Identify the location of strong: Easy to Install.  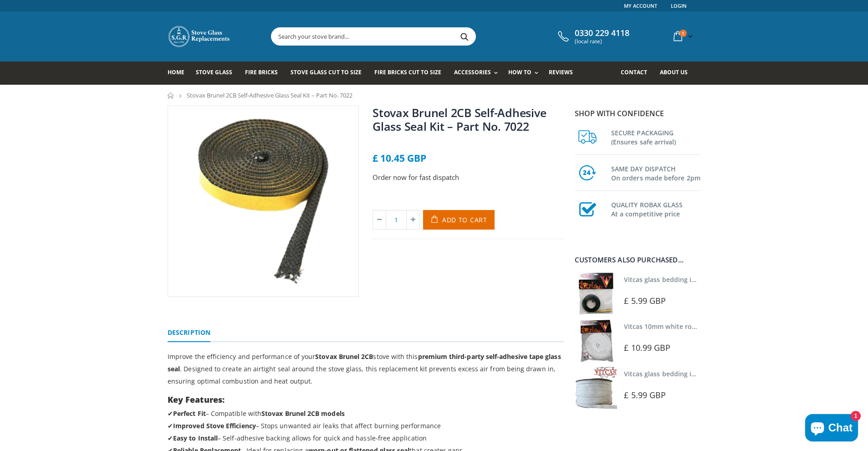
(196, 438).